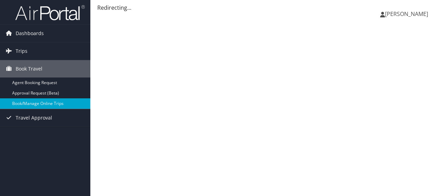 The height and width of the screenshot is (196, 442). Describe the element at coordinates (266, 8) in the screenshot. I see `div: Redirecting...` at that location.